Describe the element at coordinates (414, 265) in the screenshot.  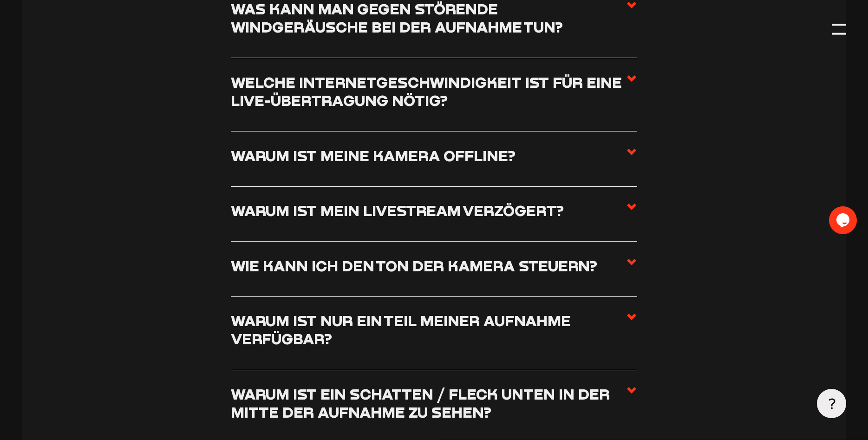
I see `h3: Wie kann ich den Ton der Kamera steuern?` at that location.